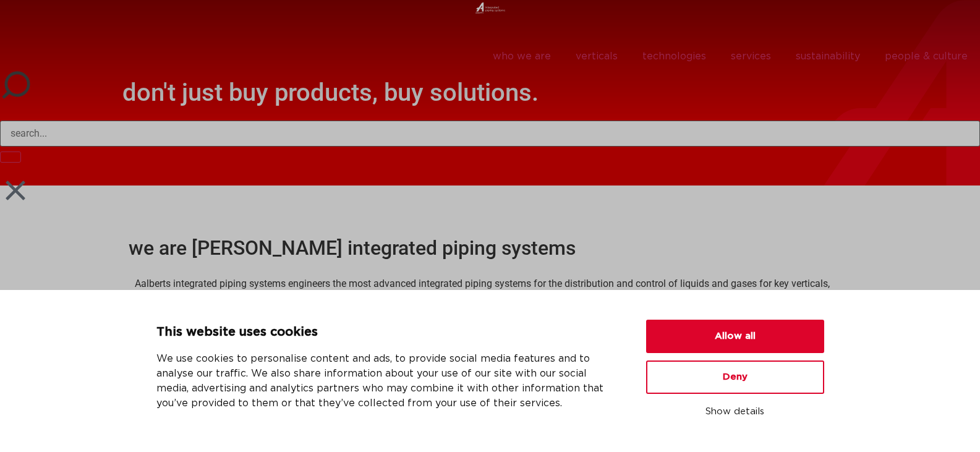 This screenshot has height=452, width=980. What do you see at coordinates (386, 381) in the screenshot?
I see `p: We use cookies to personalise content and ads, to provide social media features and to analyse ou...` at bounding box center [386, 381].